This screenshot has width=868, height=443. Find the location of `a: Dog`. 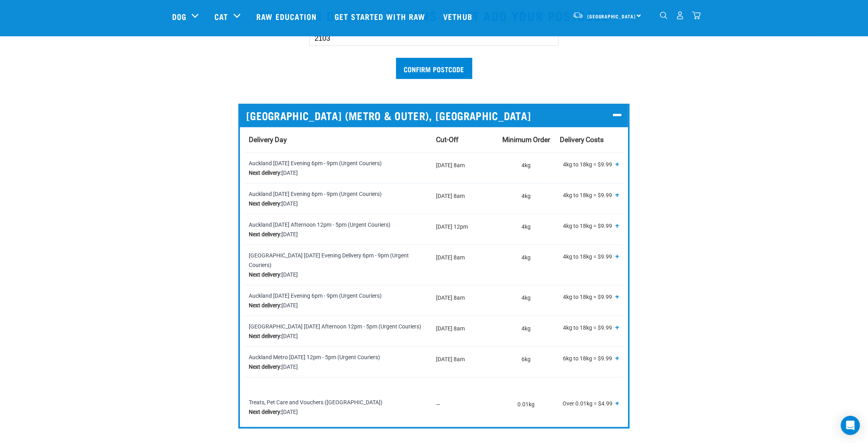

a: Dog is located at coordinates (179, 16).